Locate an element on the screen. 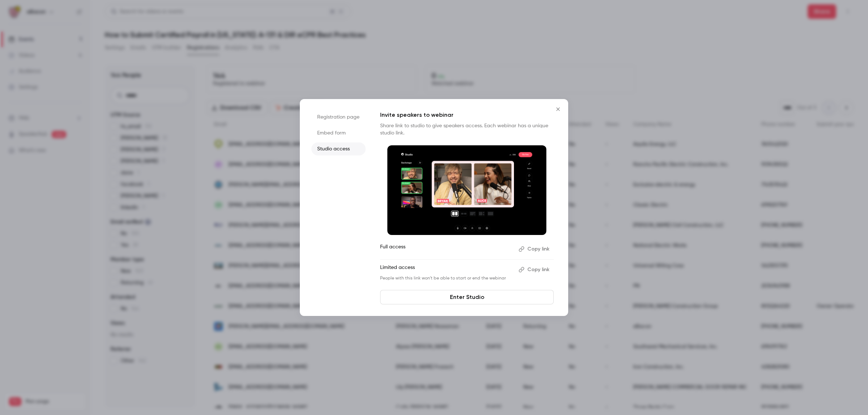  img: Invite speakers to webinar is located at coordinates (467, 190).